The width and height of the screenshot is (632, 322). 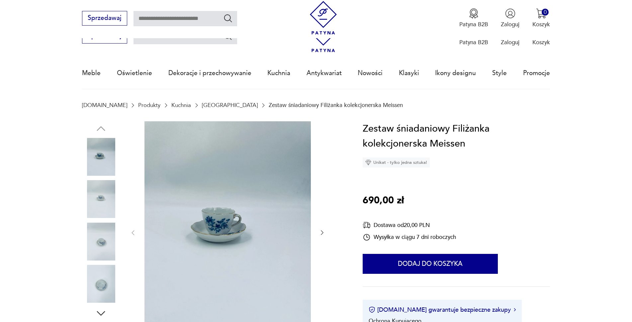 What do you see at coordinates (91, 73) in the screenshot?
I see `a: Meble` at bounding box center [91, 73].